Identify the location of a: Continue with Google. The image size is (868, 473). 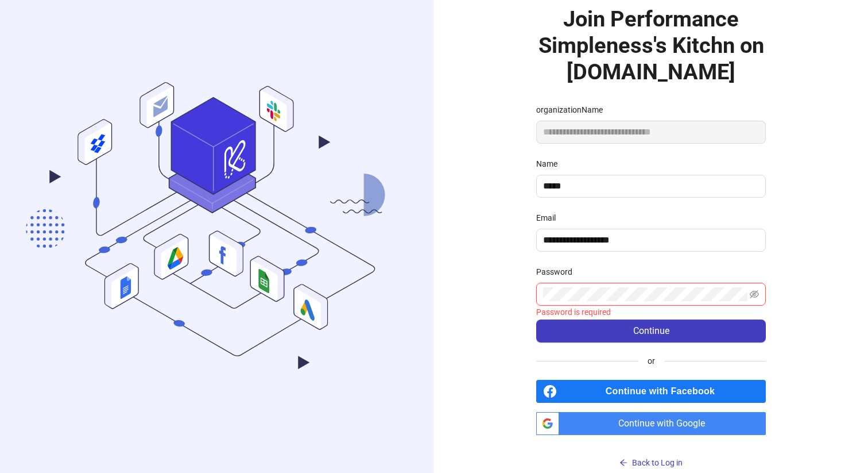
(651, 423).